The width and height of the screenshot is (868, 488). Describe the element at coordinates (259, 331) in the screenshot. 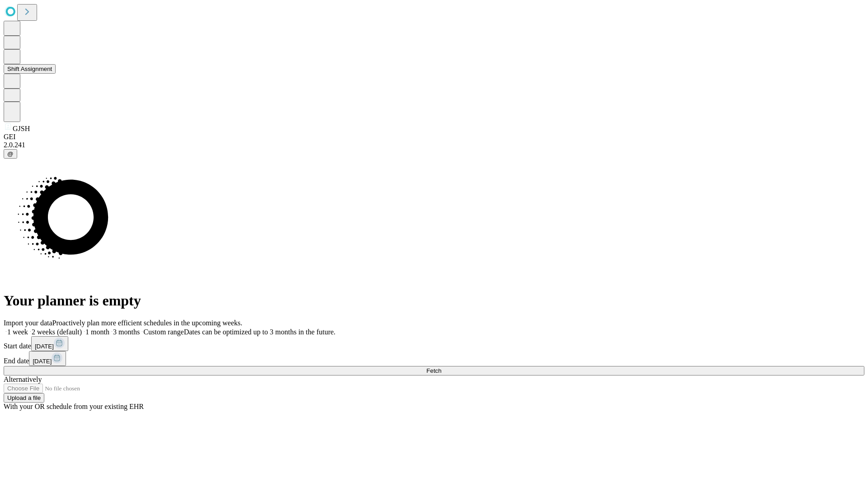

I see `span: Dates can be optimized up to 3 months in the future.` at that location.